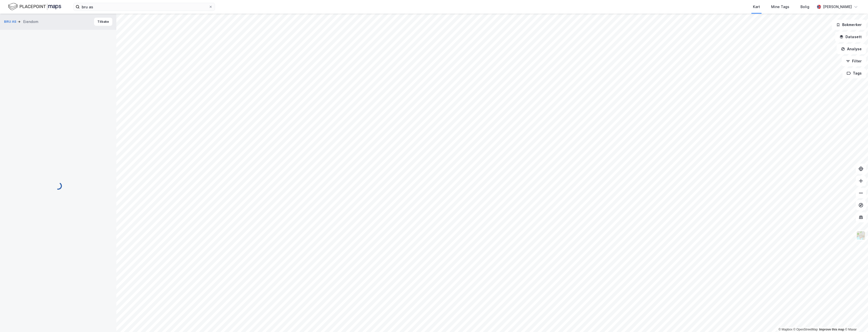 The image size is (868, 332). I want to click on button: BRU AS, so click(11, 22).